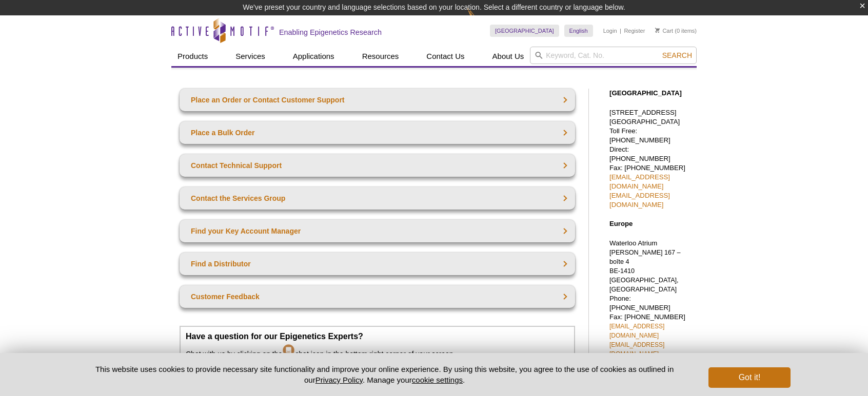  I want to click on input: Keyword, Cat. No., so click(613, 56).